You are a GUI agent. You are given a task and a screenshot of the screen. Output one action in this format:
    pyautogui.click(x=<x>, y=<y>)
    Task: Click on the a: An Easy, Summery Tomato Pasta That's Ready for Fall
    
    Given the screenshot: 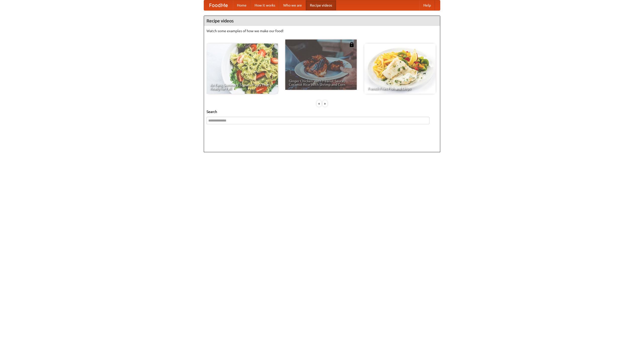 What is the action you would take?
    pyautogui.click(x=242, y=69)
    